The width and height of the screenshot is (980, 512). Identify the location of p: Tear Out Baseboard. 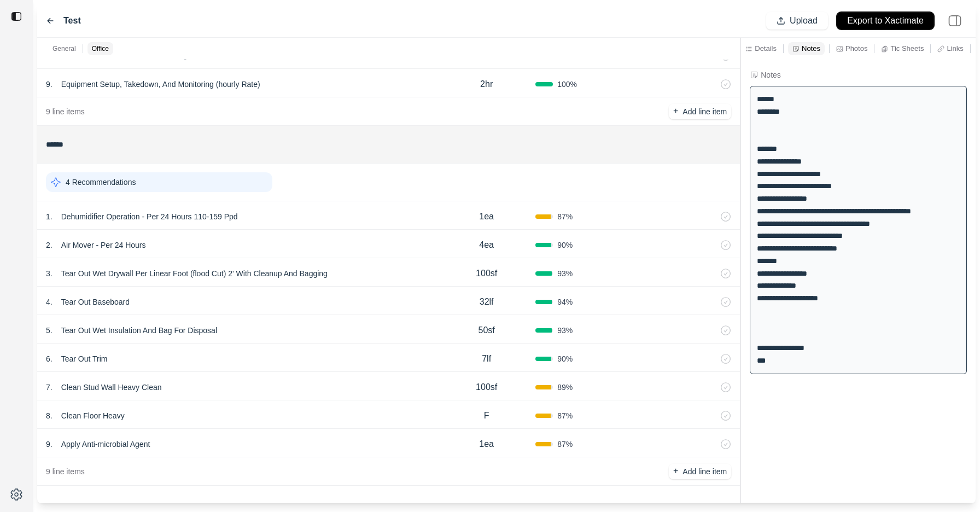
(95, 302).